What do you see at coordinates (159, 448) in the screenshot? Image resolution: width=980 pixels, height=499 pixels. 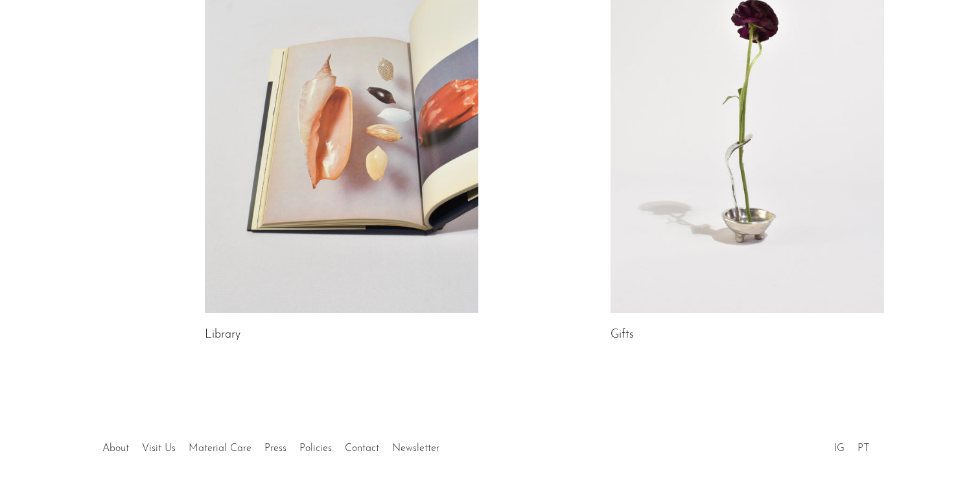 I see `a: Visit Us` at bounding box center [159, 448].